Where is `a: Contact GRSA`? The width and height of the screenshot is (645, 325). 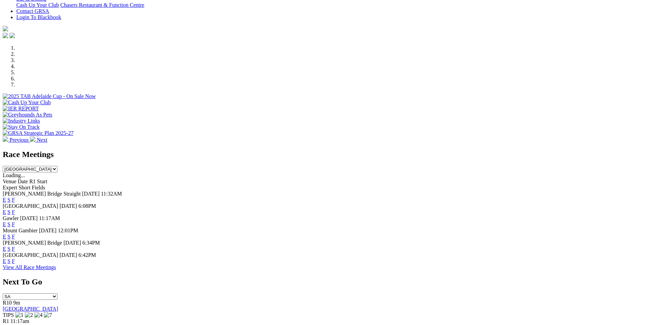
a: Contact GRSA is located at coordinates (33, 11).